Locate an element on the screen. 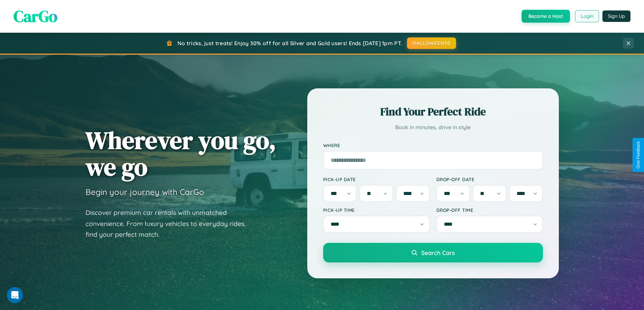  span: CarGo is located at coordinates (35, 17).